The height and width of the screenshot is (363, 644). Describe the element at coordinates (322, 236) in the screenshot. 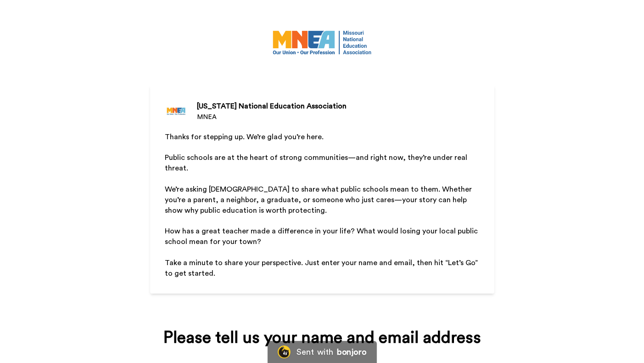

I see `span: How has a great teacher made a difference in your life? What would losing your local public schoo...` at that location.